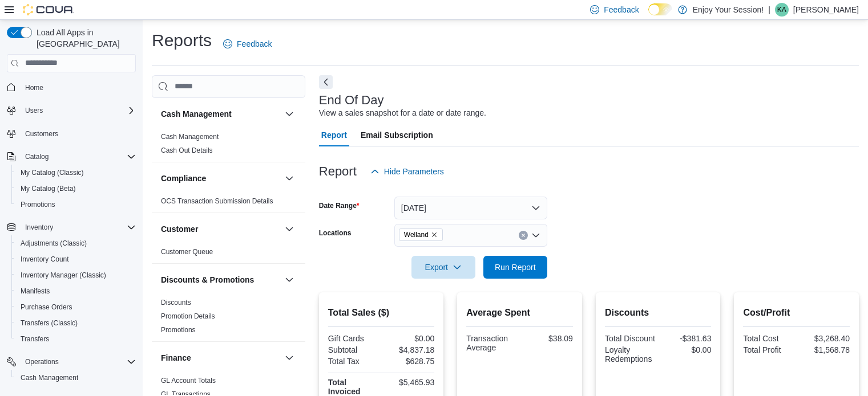 The width and height of the screenshot is (868, 396). Describe the element at coordinates (48, 188) in the screenshot. I see `a: My Catalog (Beta)` at that location.